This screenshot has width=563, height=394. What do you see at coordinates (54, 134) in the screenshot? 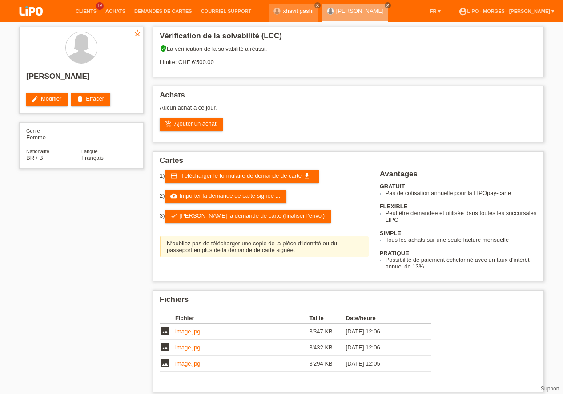
I see `div: Femme` at bounding box center [54, 134].